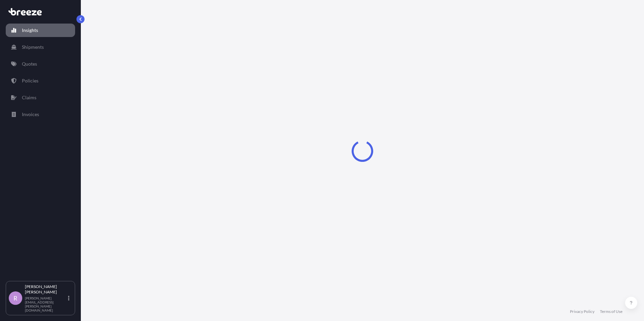  What do you see at coordinates (40, 98) in the screenshot?
I see `a: Claims` at bounding box center [40, 98].